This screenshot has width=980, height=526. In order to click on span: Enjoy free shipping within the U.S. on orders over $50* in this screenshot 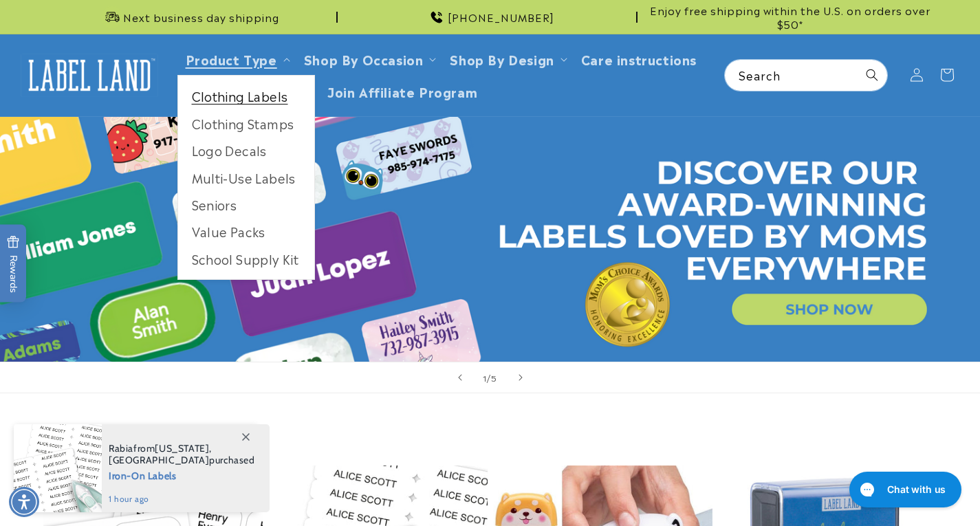, I will do `click(790, 17)`.